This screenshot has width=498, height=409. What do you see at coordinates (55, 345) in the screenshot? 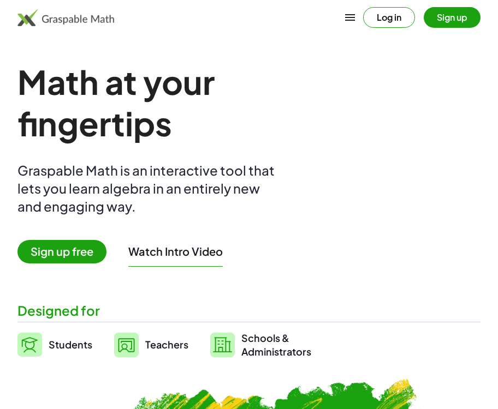
I see `a: Students` at bounding box center [55, 345].